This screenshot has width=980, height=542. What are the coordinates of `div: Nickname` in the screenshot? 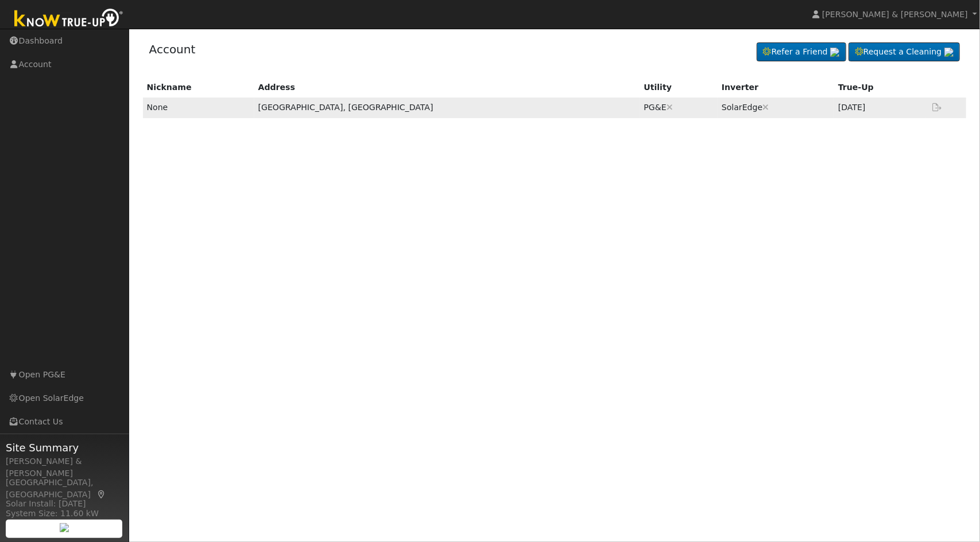 It's located at (198, 87).